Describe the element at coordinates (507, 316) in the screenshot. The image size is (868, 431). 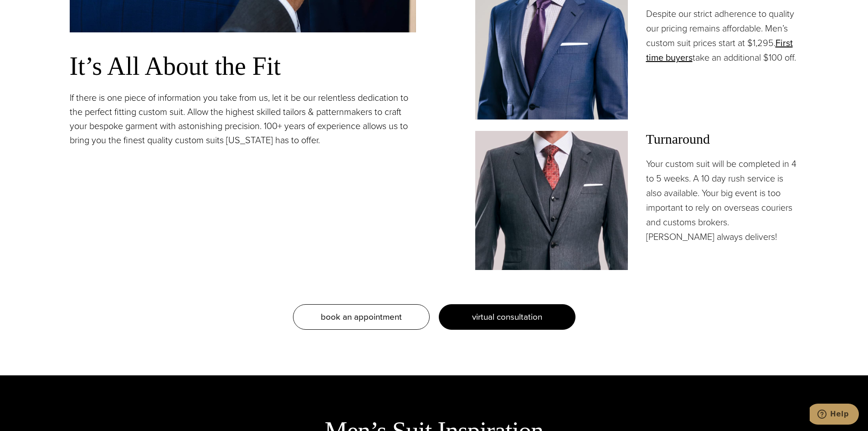
I see `span: virtual consultation` at that location.